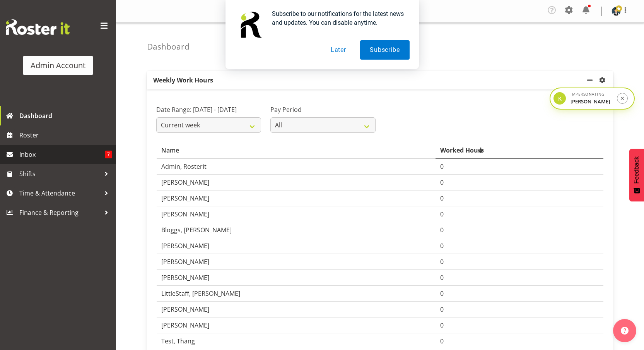 Image resolution: width=644 pixels, height=350 pixels. Describe the element at coordinates (462, 150) in the screenshot. I see `span: Worked Hours` at that location.